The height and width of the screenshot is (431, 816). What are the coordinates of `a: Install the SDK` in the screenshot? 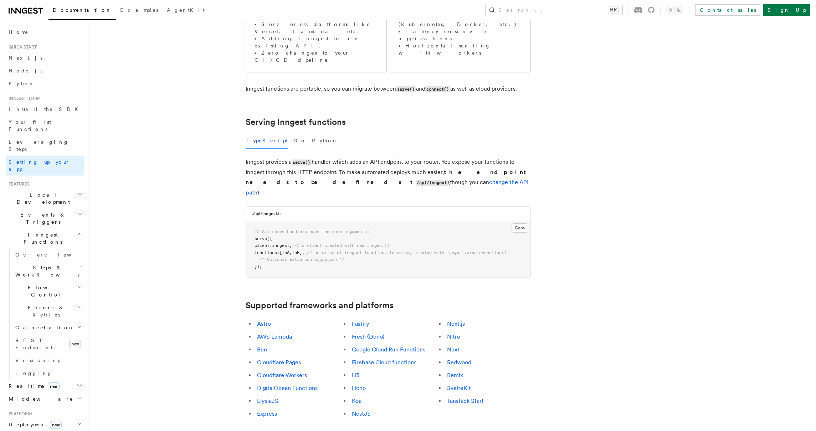 It's located at (45, 109).